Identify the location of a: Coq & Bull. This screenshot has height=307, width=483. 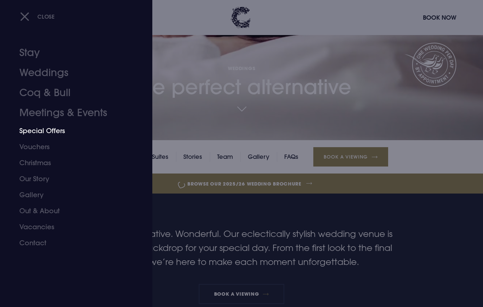
(72, 93).